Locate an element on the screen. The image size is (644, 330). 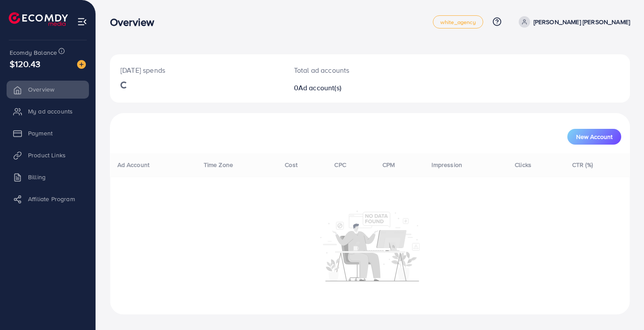
p: Total ad accounts is located at coordinates (349, 70).